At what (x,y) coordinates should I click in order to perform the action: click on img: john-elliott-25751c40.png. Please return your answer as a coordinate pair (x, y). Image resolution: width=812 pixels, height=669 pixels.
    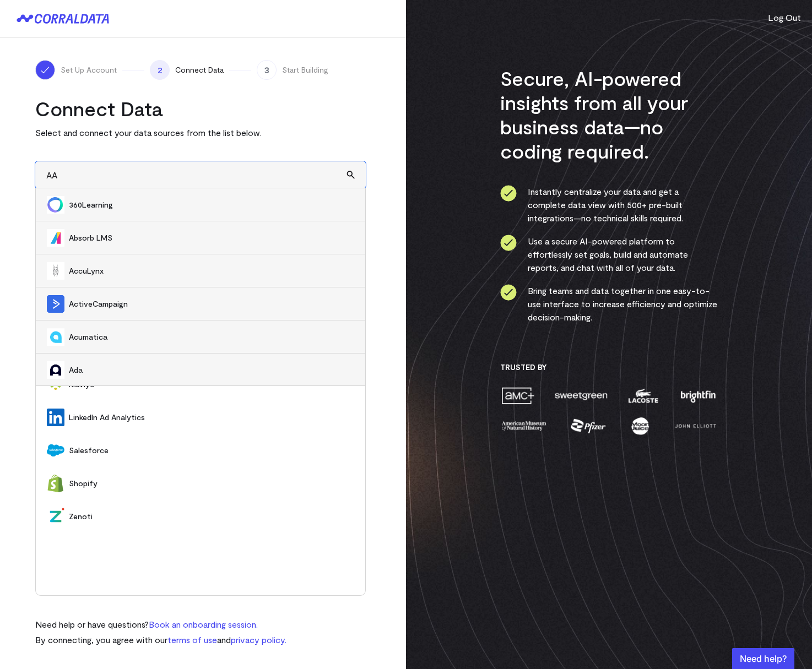
    Looking at the image, I should click on (695, 426).